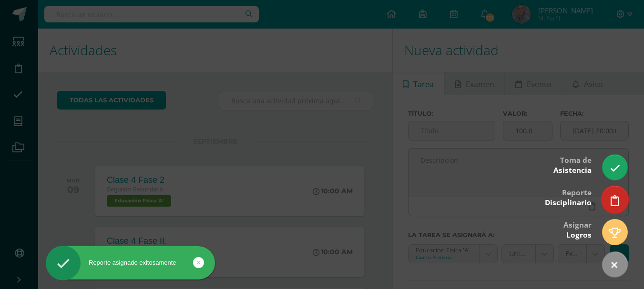 The height and width of the screenshot is (289, 644). Describe the element at coordinates (572, 165) in the screenshot. I see `div: Toma de` at that location.